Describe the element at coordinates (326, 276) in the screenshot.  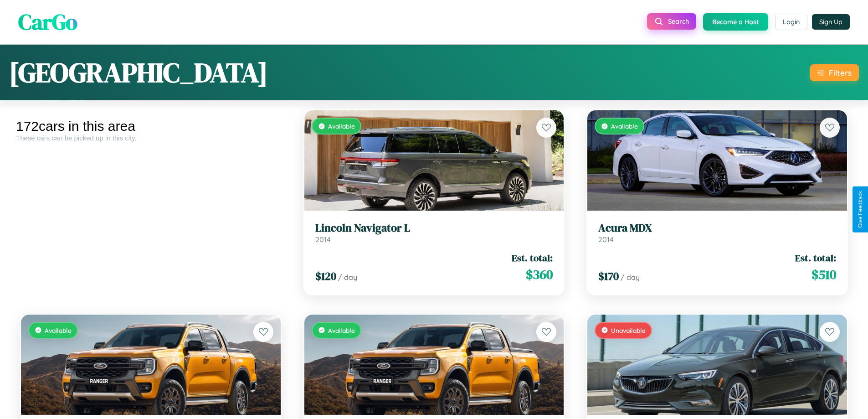
I see `span: $ 120` at that location.